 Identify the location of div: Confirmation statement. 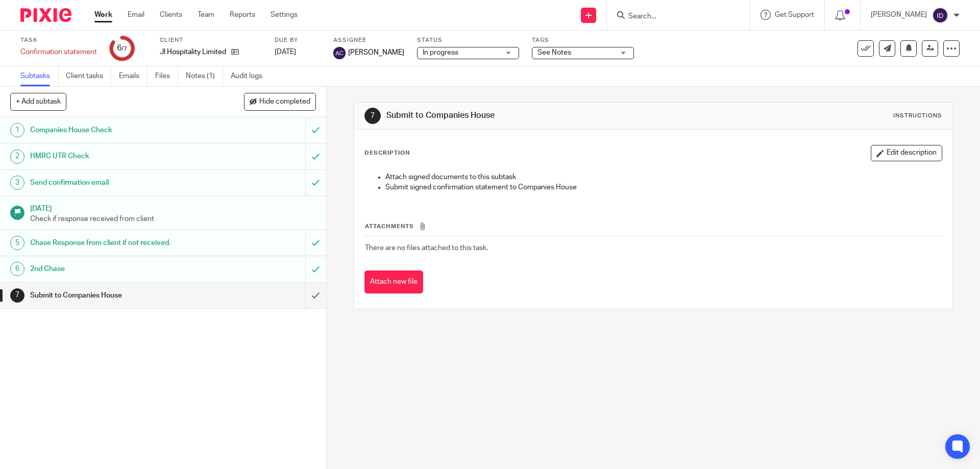
(59, 52).